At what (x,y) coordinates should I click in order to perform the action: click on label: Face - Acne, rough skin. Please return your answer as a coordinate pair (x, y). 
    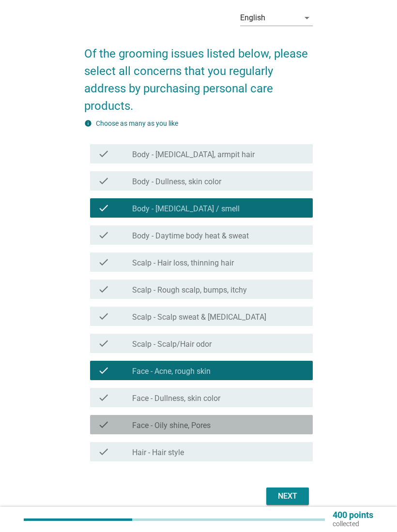
    Looking at the image, I should click on (171, 372).